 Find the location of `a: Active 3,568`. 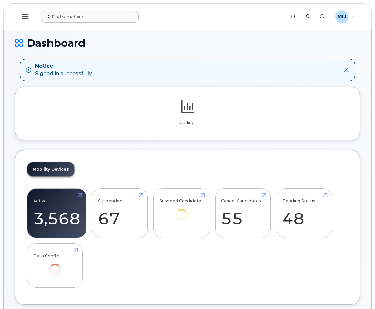

a: Active 3,568 is located at coordinates (57, 213).